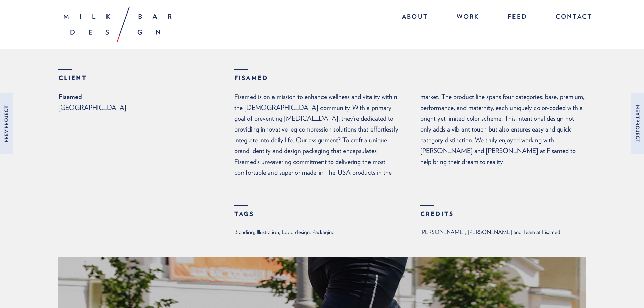  What do you see at coordinates (296, 232) in the screenshot?
I see `p: Branding, Illustration, Logo design, Packaging` at bounding box center [296, 232].